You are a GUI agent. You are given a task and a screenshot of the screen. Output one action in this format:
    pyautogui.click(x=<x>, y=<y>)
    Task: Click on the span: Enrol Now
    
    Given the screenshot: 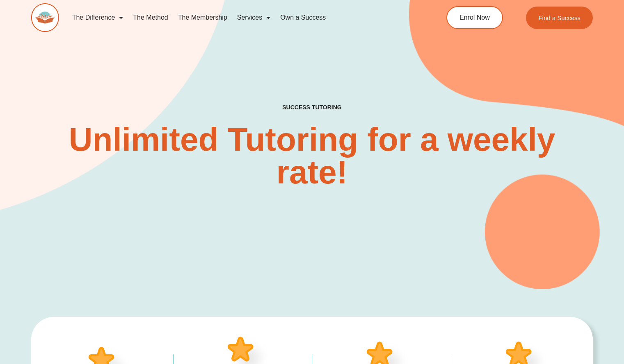 What is the action you would take?
    pyautogui.click(x=474, y=18)
    